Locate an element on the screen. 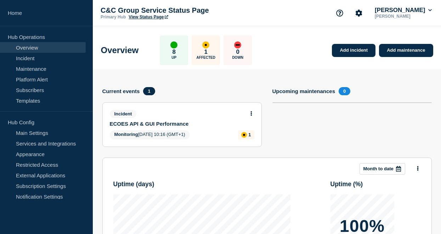  a: Add incident is located at coordinates (353, 50).